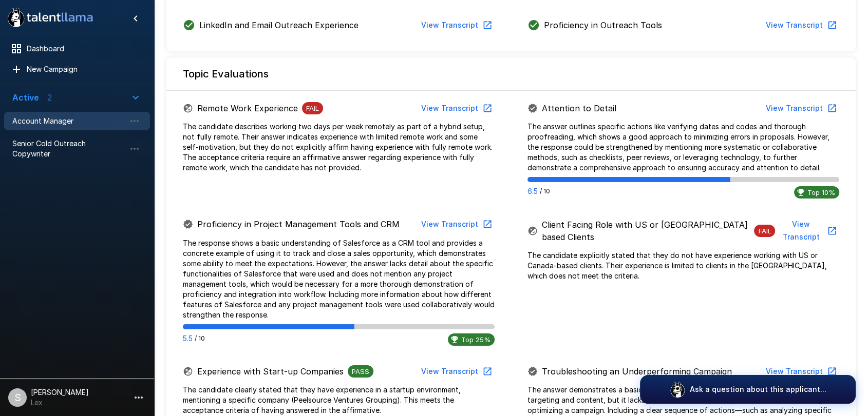 The height and width of the screenshot is (416, 868). Describe the element at coordinates (603, 25) in the screenshot. I see `p: Proficiency in Outreach Tools` at that location.